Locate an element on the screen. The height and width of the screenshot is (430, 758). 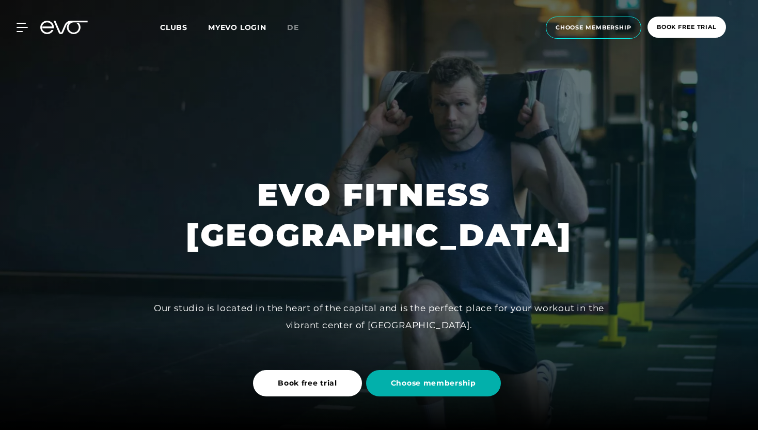
span: choose membership is located at coordinates (593, 27).